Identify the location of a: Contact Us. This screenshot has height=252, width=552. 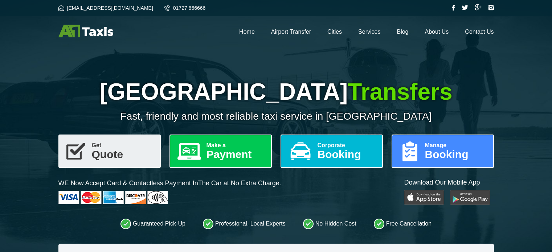
(479, 32).